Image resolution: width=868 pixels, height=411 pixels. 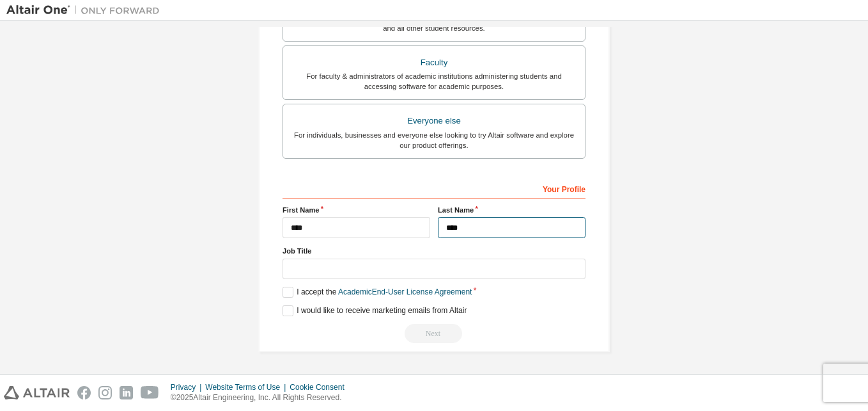 I want to click on img: linkedin.svg, so click(x=126, y=392).